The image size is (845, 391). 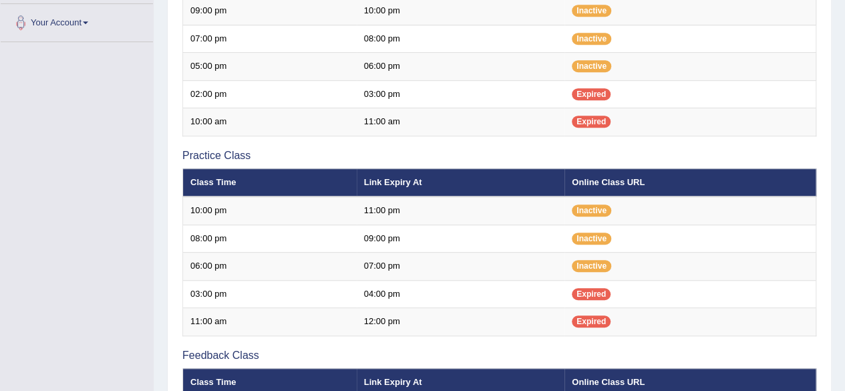 What do you see at coordinates (499, 156) in the screenshot?
I see `h3: Practice Class` at bounding box center [499, 156].